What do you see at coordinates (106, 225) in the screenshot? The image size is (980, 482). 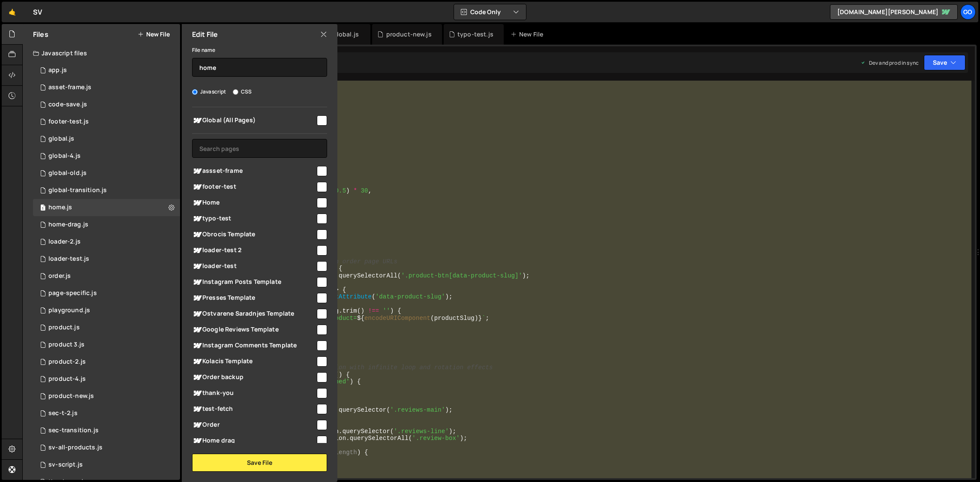 I see `div: 14248/40457.js` at bounding box center [106, 225].